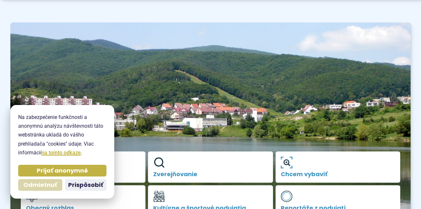 The width and height of the screenshot is (421, 209). I want to click on p: Na zabezpečenie funkčnosti a anonymnú analýzu návštevnosti táto webstránka ukladá do vášho prehli..., so click(62, 135).